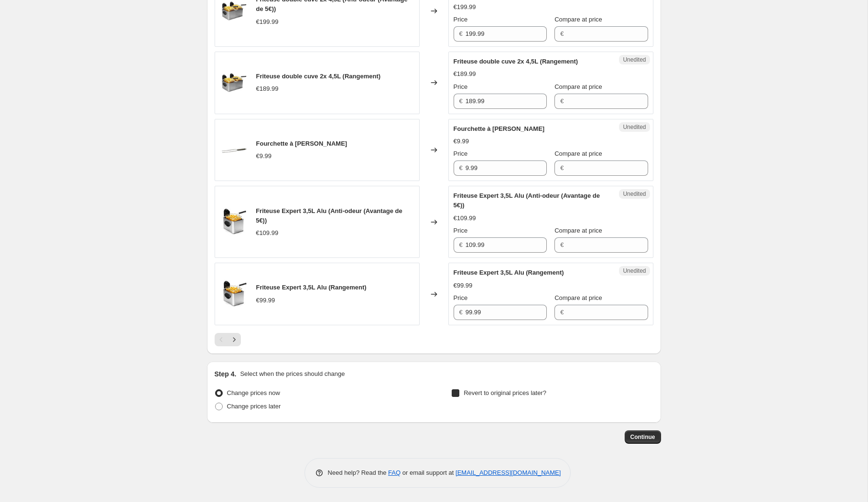 This screenshot has height=502, width=868. I want to click on span: or email support at, so click(428, 472).